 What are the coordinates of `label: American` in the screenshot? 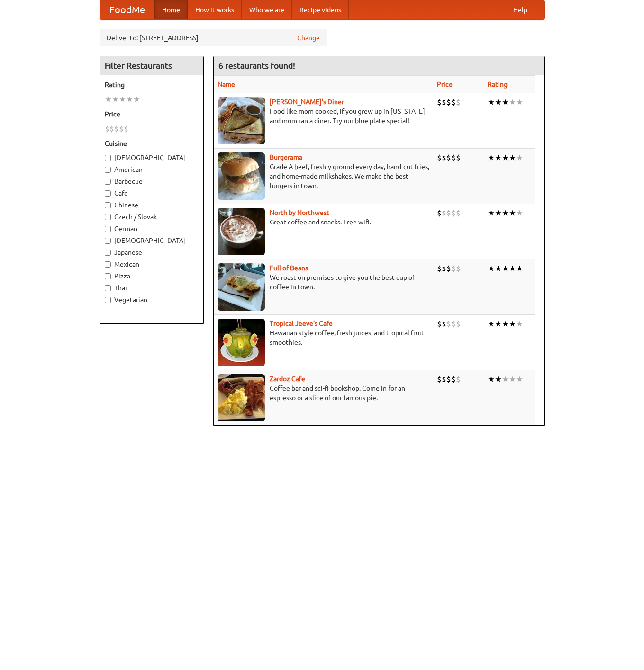 It's located at (152, 169).